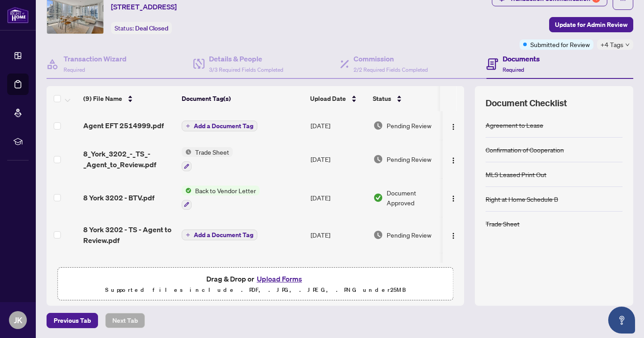 The image size is (644, 338). I want to click on span: Agent EFT 2514999.pdf, so click(124, 125).